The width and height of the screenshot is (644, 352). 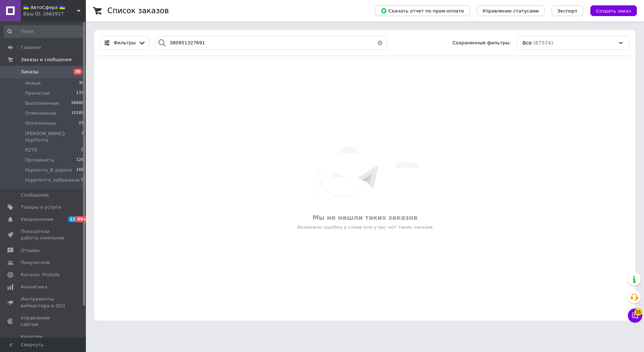 What do you see at coordinates (81, 123) in the screenshot?
I see `span: 21` at bounding box center [81, 123].